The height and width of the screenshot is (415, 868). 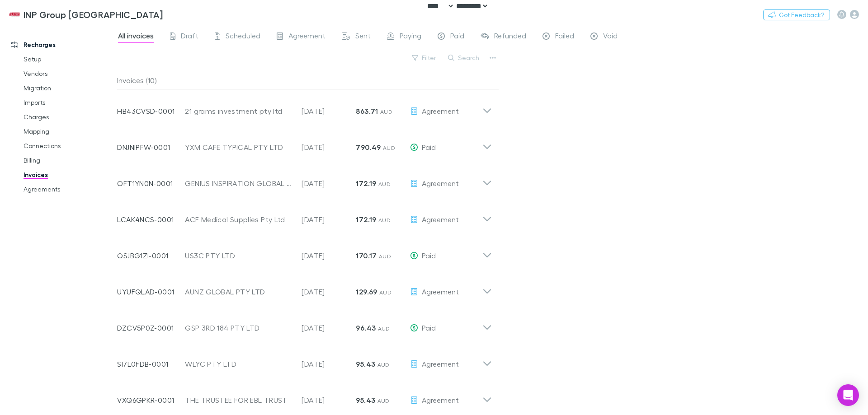 What do you see at coordinates (151, 364) in the screenshot?
I see `p: SI7L0FDB-0001` at bounding box center [151, 364].